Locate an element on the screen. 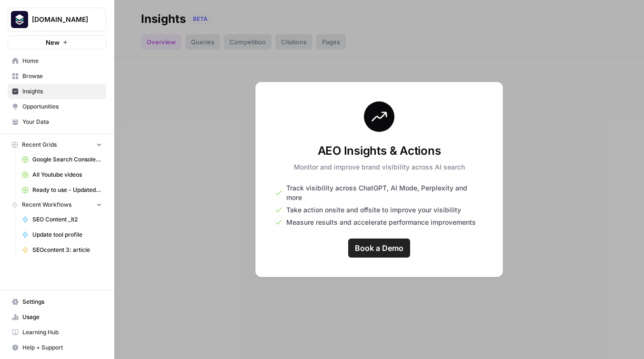 This screenshot has height=359, width=644. span: Your Data is located at coordinates (62, 122).